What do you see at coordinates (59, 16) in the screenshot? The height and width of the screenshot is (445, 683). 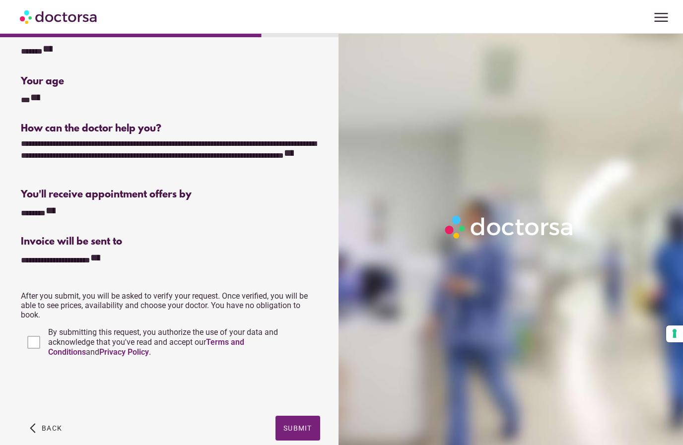 I see `img: Doctorsa.com` at bounding box center [59, 16].